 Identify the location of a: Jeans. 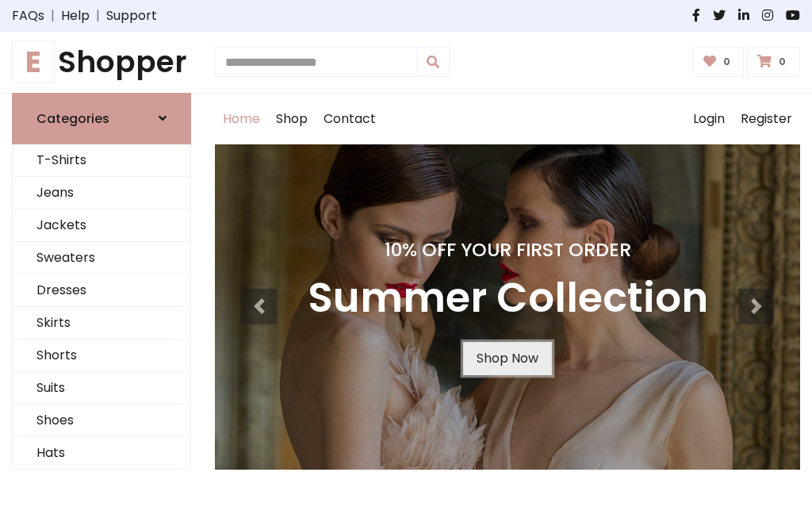
(101, 193).